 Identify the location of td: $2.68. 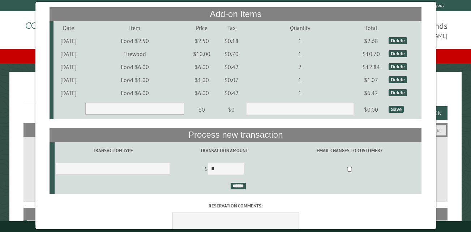
(371, 41).